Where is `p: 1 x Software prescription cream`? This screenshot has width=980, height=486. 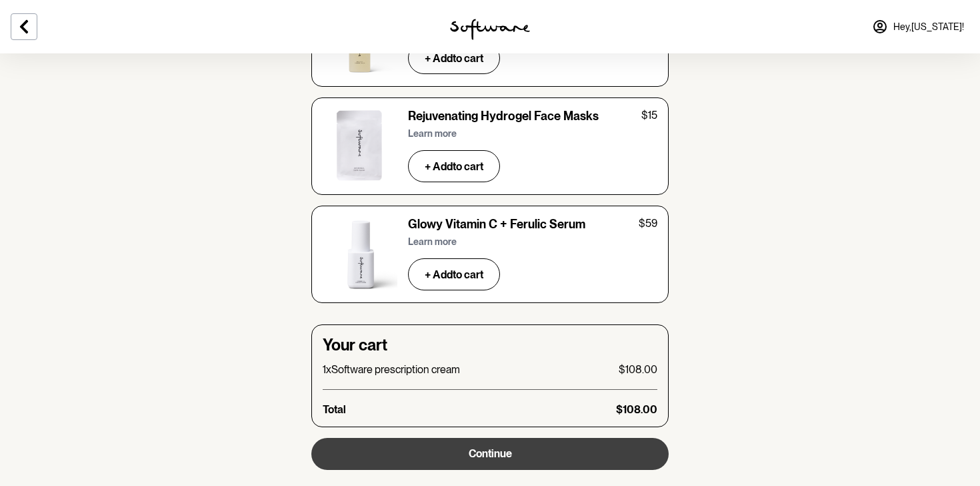 p: 1 x Software prescription cream is located at coordinates (391, 369).